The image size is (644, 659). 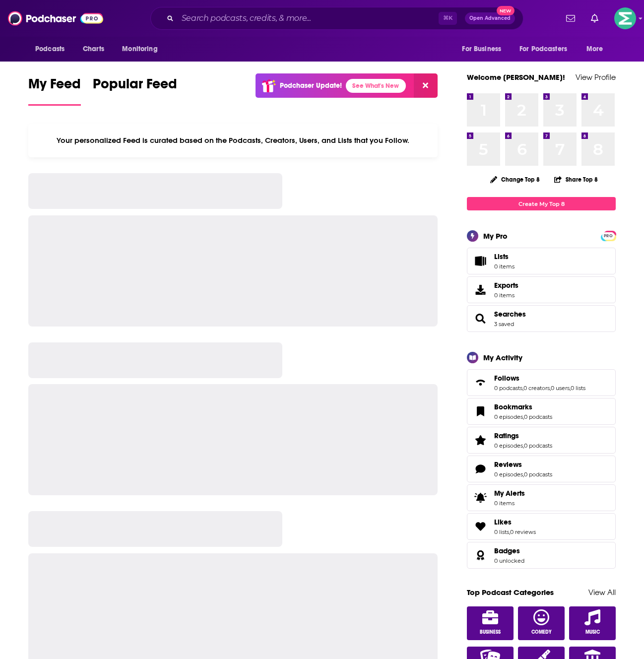 I want to click on a: 0 creators, so click(x=536, y=388).